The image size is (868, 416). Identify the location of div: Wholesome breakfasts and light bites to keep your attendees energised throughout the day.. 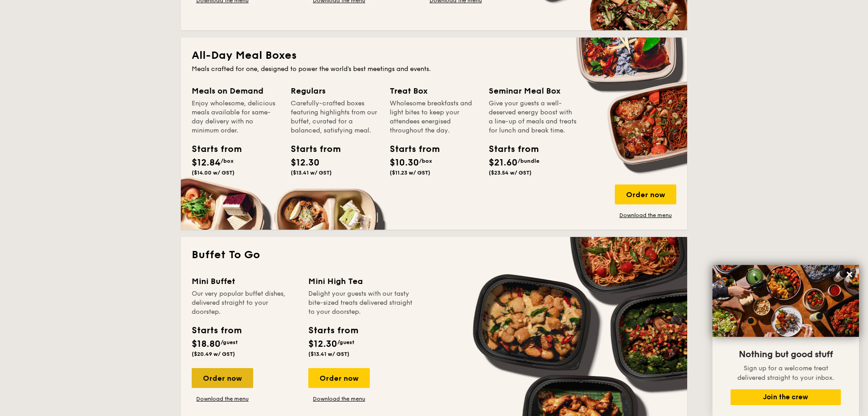
(433, 117).